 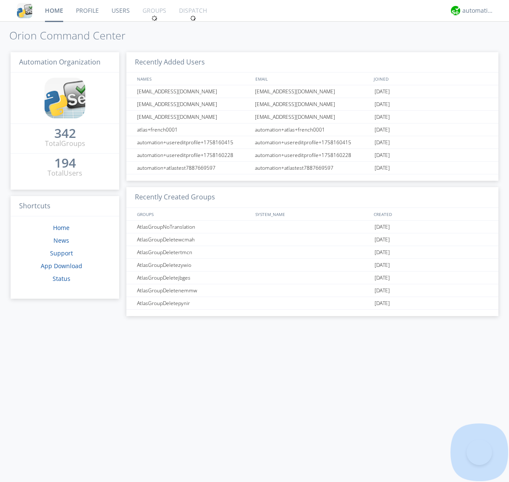 What do you see at coordinates (65, 206) in the screenshot?
I see `h3: Shortcuts` at bounding box center [65, 206].